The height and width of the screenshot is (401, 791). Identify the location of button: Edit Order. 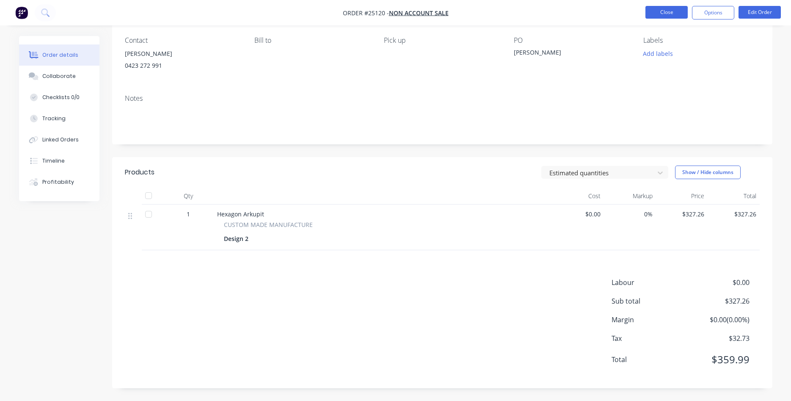
(760, 12).